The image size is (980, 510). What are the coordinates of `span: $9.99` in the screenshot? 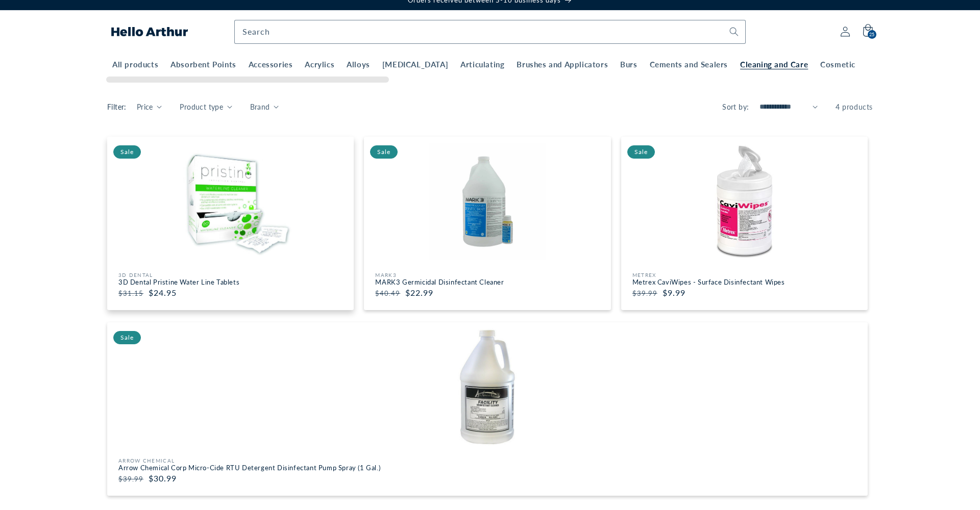 It's located at (674, 293).